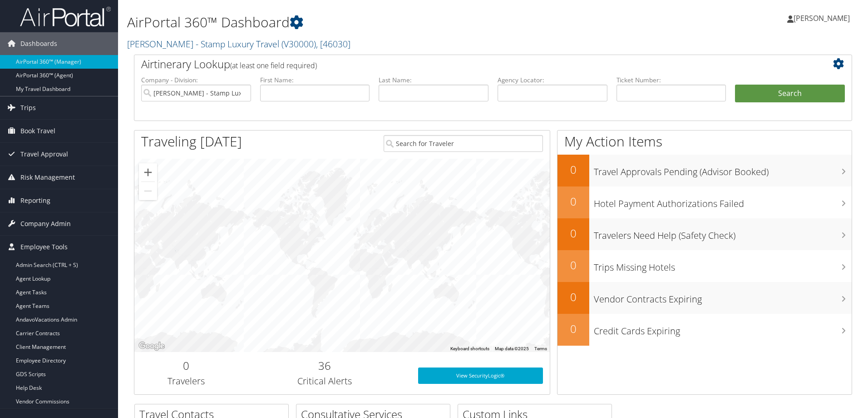 The height and width of the screenshot is (418, 868). What do you see at coordinates (371, 22) in the screenshot?
I see `h1: AirPortal 360™ Dashboard` at bounding box center [371, 22].